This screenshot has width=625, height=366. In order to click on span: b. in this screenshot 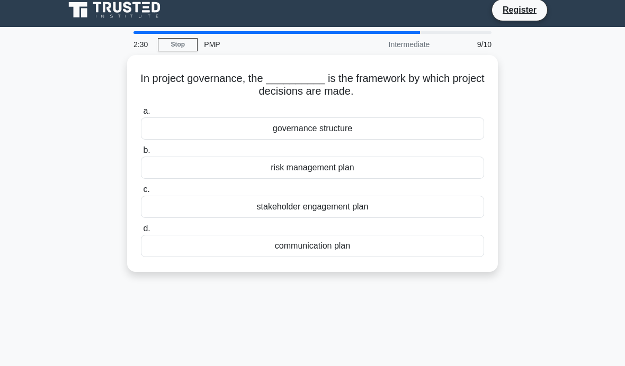, I will do `click(146, 150)`.